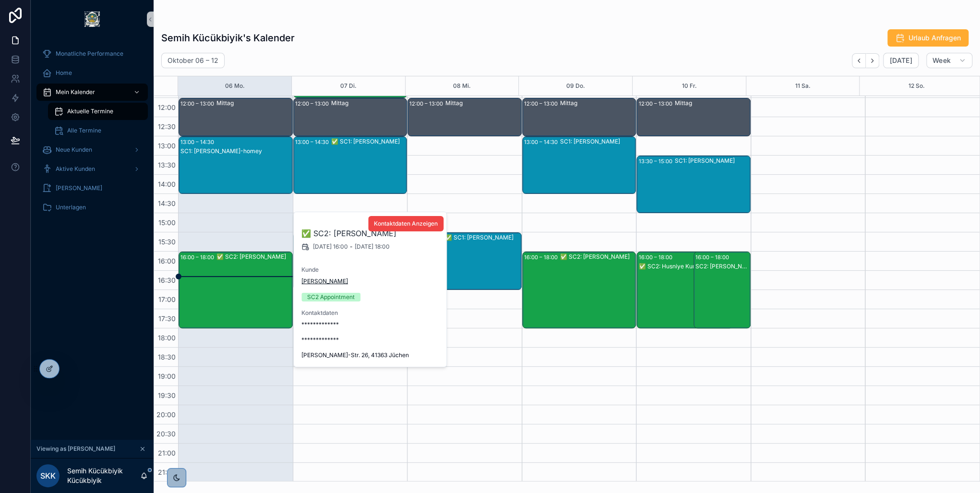 This screenshot has width=980, height=493. What do you see at coordinates (48, 476) in the screenshot?
I see `span: SKK` at bounding box center [48, 476].